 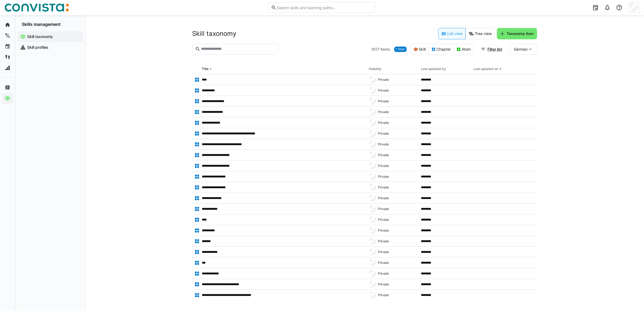 I want to click on span: Filter list, so click(x=495, y=49).